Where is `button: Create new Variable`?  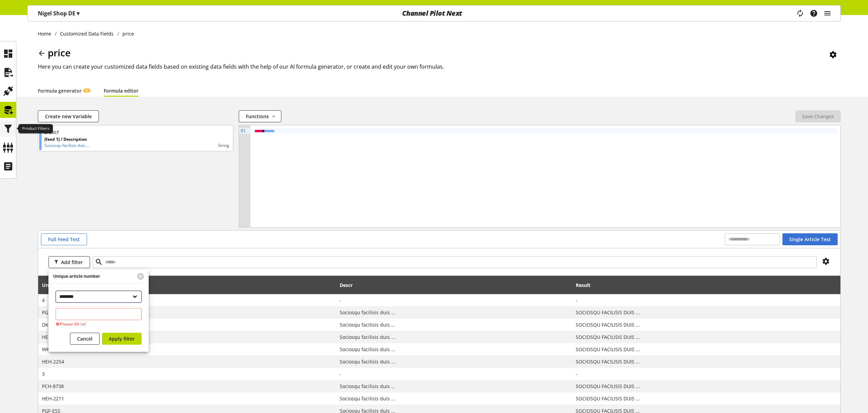 button: Create new Variable is located at coordinates (68, 116).